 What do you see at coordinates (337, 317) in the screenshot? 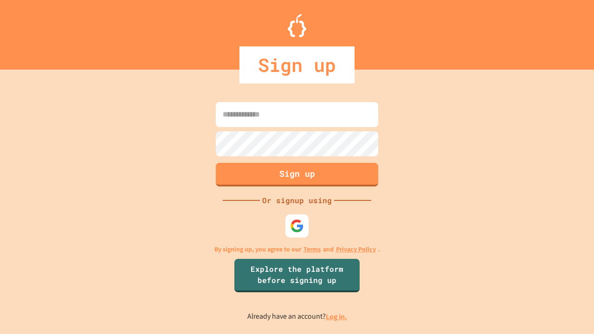
I see `a: Log in.` at bounding box center [337, 317].